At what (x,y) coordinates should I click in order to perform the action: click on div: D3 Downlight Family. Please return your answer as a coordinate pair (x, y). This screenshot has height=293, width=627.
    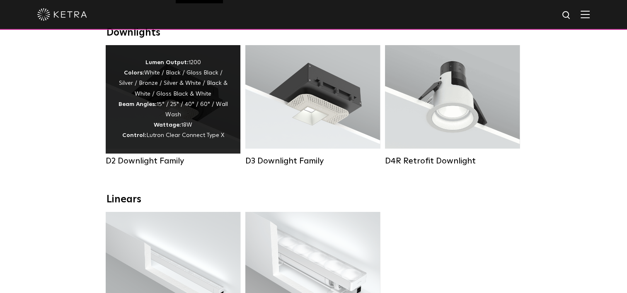
    Looking at the image, I should click on (312, 161).